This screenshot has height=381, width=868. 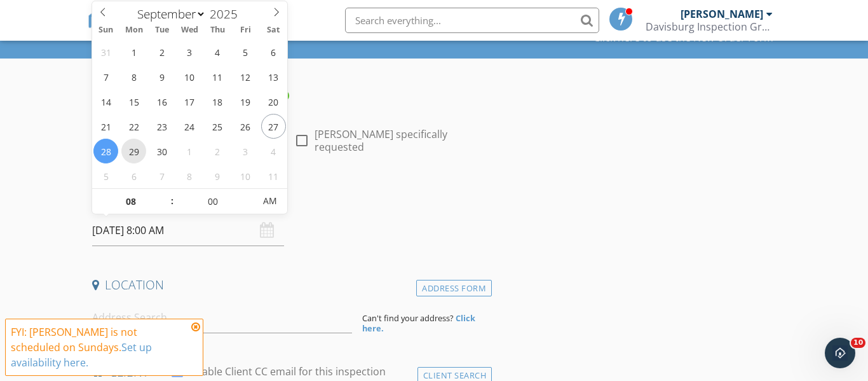 What do you see at coordinates (105, 101) in the screenshot?
I see `span: September 14, 2025` at bounding box center [105, 101].